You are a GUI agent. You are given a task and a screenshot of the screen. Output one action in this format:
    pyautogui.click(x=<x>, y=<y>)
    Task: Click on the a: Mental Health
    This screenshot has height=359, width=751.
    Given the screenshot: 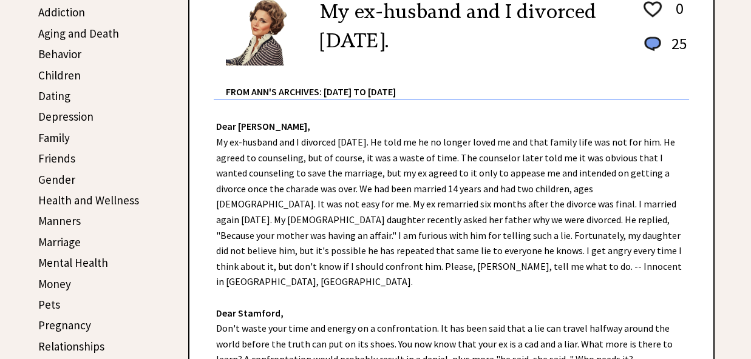 What is the action you would take?
    pyautogui.click(x=73, y=263)
    